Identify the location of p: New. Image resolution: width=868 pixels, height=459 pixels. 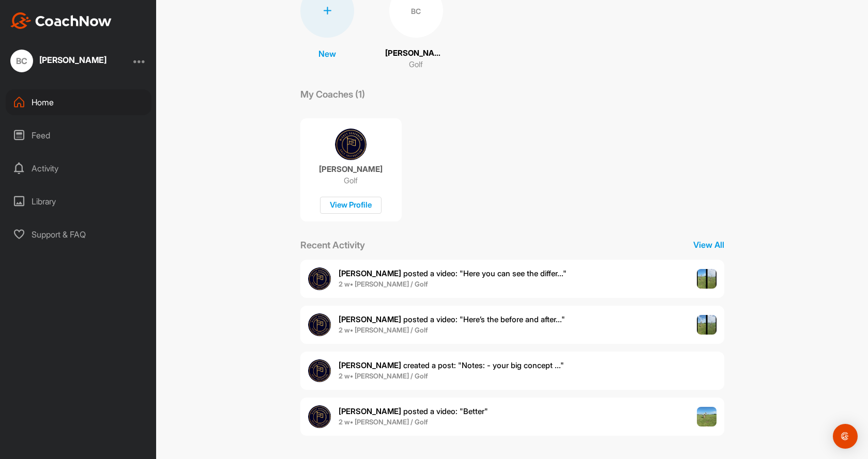
(328, 54).